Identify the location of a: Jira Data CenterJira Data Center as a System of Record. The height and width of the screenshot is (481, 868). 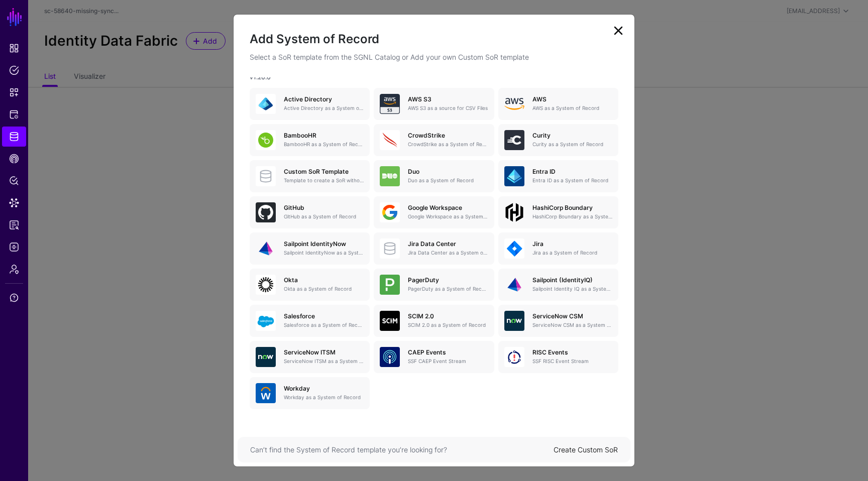
(434, 248).